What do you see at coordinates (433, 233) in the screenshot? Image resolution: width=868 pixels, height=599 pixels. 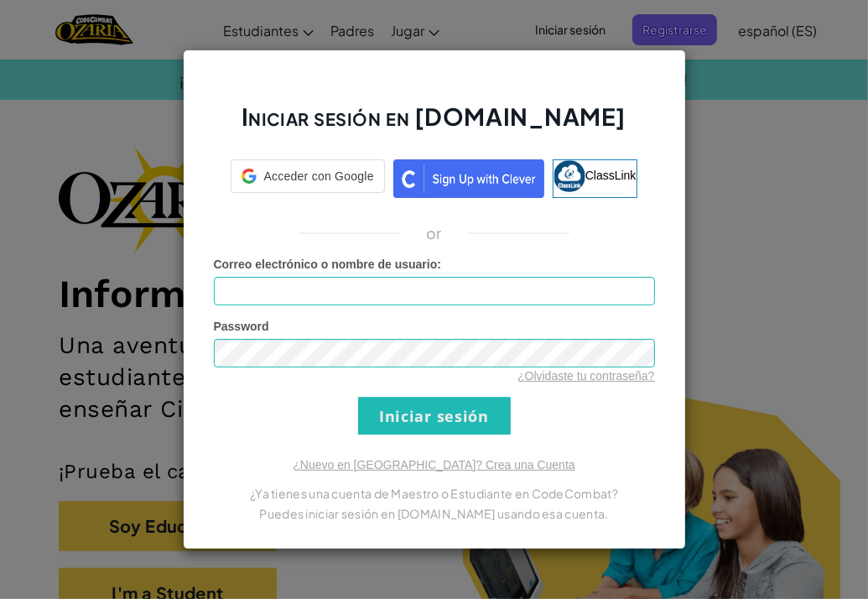 I see `p: or` at bounding box center [433, 233].